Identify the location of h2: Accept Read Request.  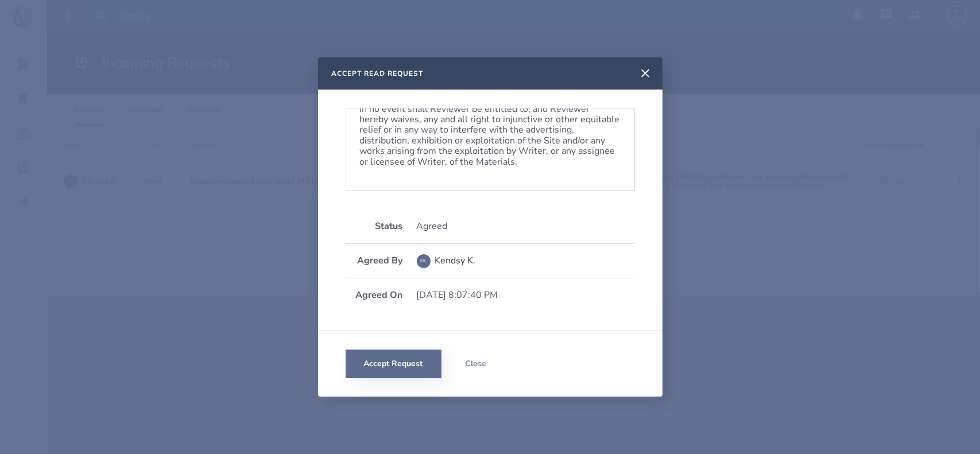
(377, 74).